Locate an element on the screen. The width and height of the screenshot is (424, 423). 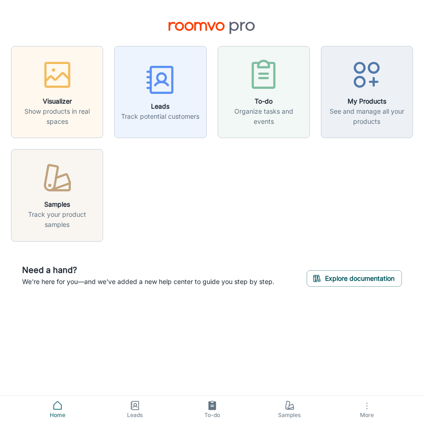
a: To-do is located at coordinates (212, 409).